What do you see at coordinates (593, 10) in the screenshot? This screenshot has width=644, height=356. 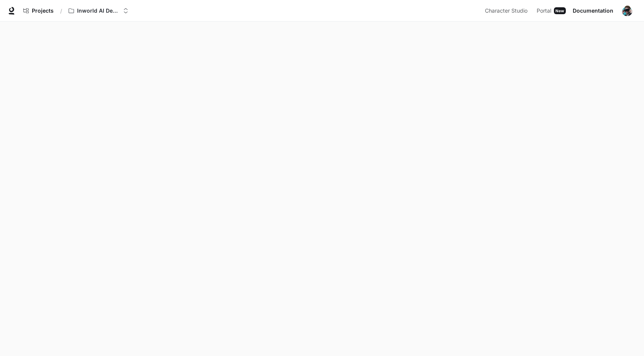 I see `span: Documentation` at bounding box center [593, 10].